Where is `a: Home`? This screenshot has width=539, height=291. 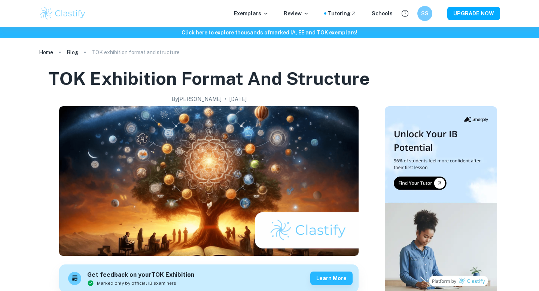
a: Home is located at coordinates (46, 52).